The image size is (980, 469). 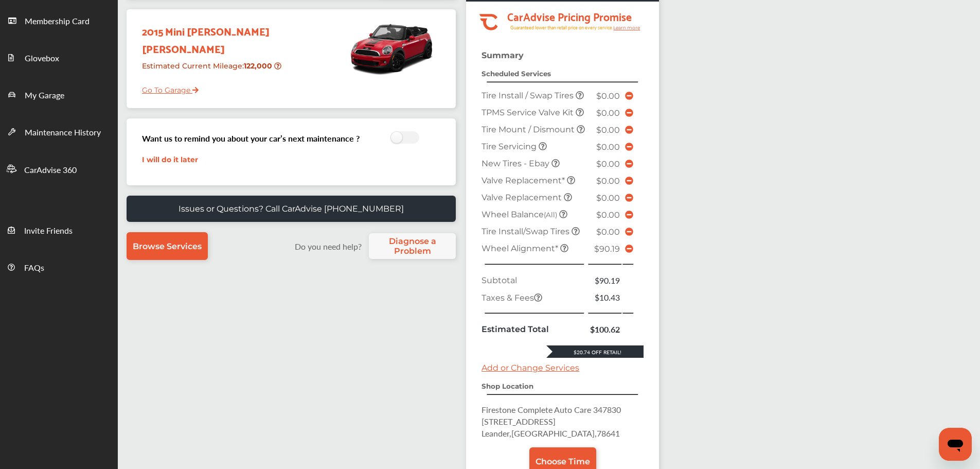 What do you see at coordinates (531, 368) in the screenshot?
I see `a: Add or Change Services` at bounding box center [531, 368].